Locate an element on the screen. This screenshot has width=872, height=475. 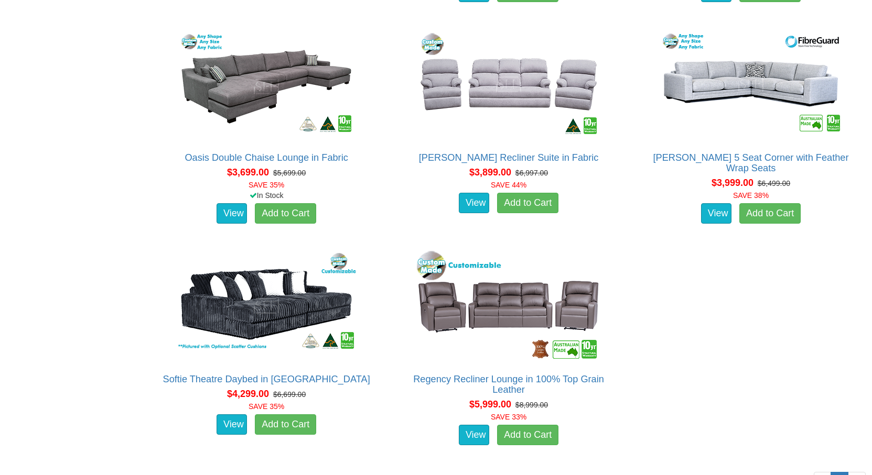
font: SAVE 44% is located at coordinates (509, 185).